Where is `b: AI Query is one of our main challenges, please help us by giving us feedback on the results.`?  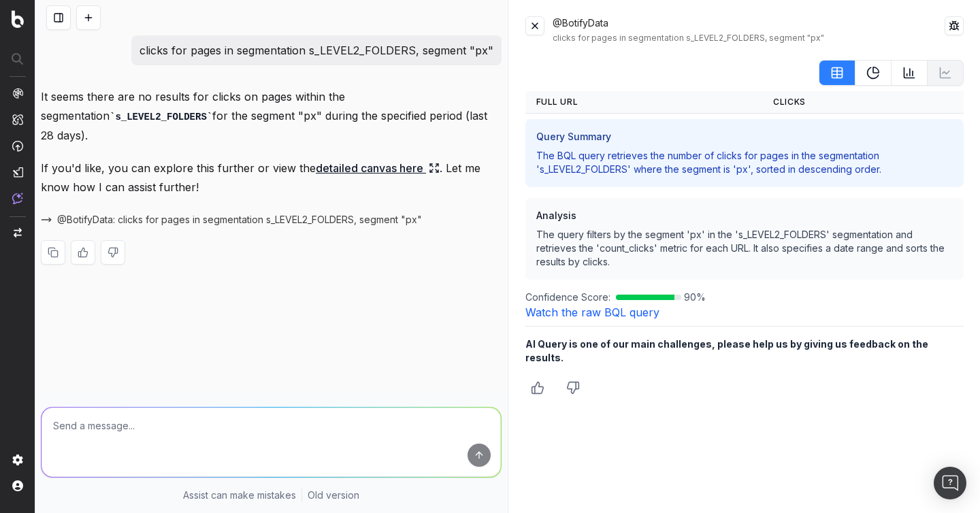
b: AI Query is one of our main challenges, please help us by giving us feedback on the results. is located at coordinates (727, 351).